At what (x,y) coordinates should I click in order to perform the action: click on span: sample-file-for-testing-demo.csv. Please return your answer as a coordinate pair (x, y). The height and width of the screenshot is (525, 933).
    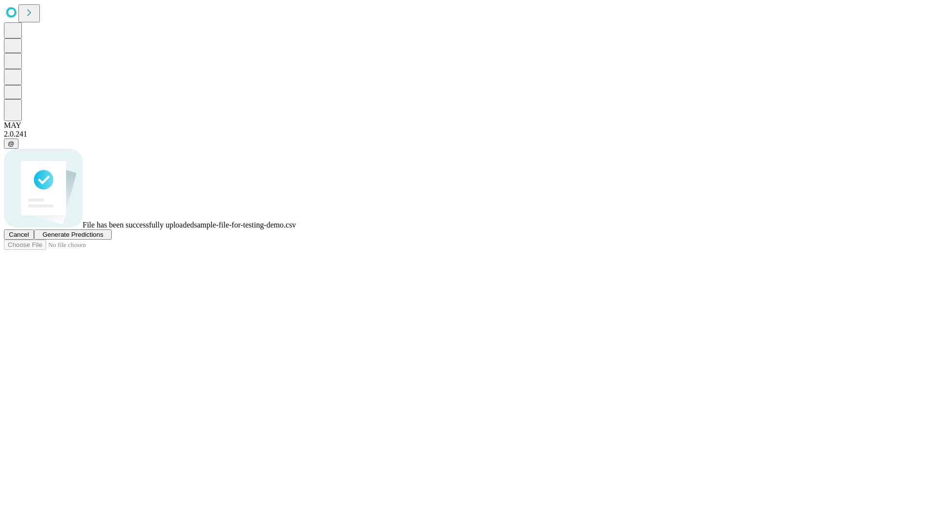
    Looking at the image, I should click on (245, 225).